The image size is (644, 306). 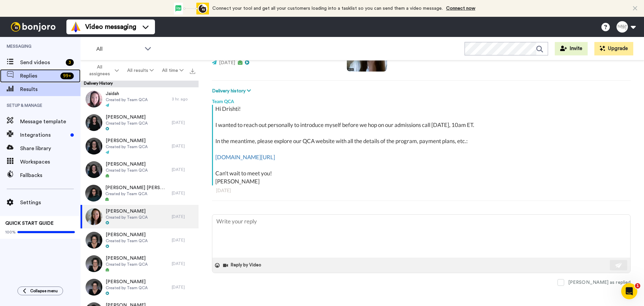 I want to click on button: All results, so click(x=140, y=70).